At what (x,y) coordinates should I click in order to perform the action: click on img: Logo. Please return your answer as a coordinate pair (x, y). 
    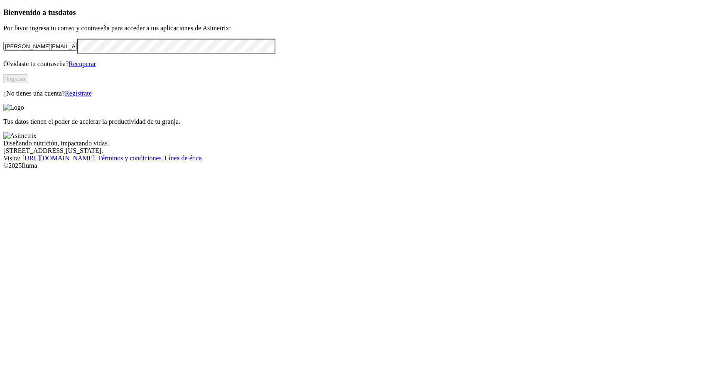
    Looking at the image, I should click on (14, 108).